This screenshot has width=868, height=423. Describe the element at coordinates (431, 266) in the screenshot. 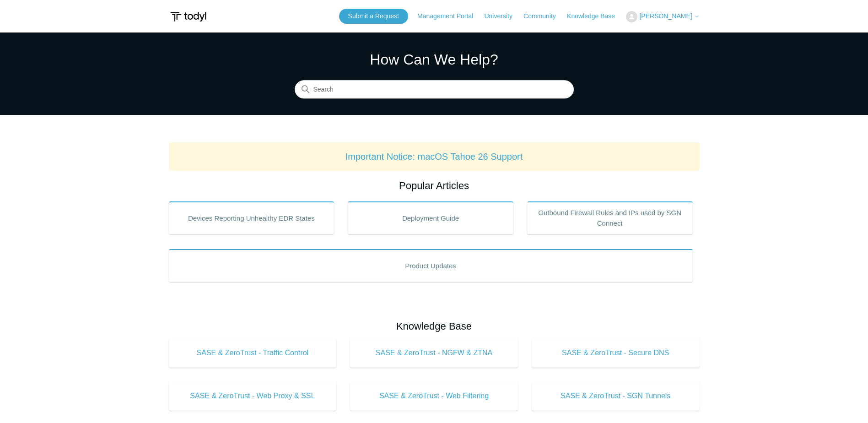

I see `a: Product Updates` at that location.